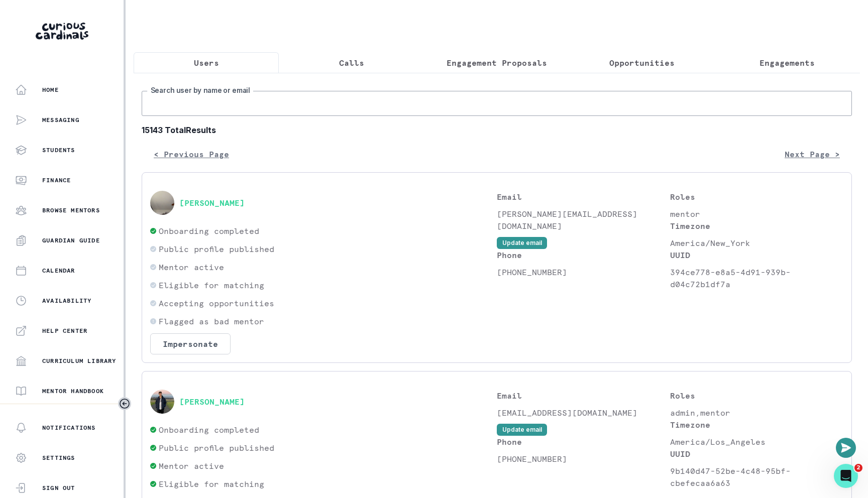 This screenshot has width=868, height=498. Describe the element at coordinates (756, 442) in the screenshot. I see `p: America/Los_Angeles` at that location.